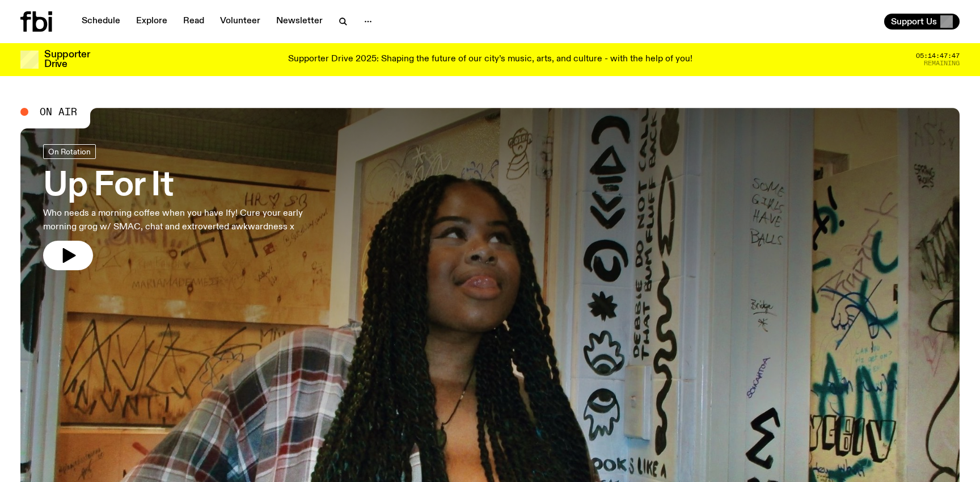 This screenshot has width=980, height=482. I want to click on h3: Up For It, so click(188, 186).